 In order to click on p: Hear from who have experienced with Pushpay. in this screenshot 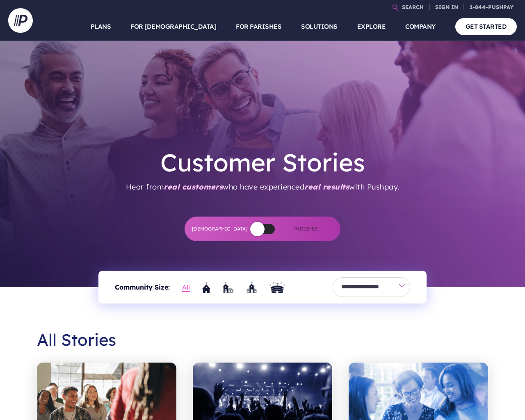, I will do `click(262, 187)`.